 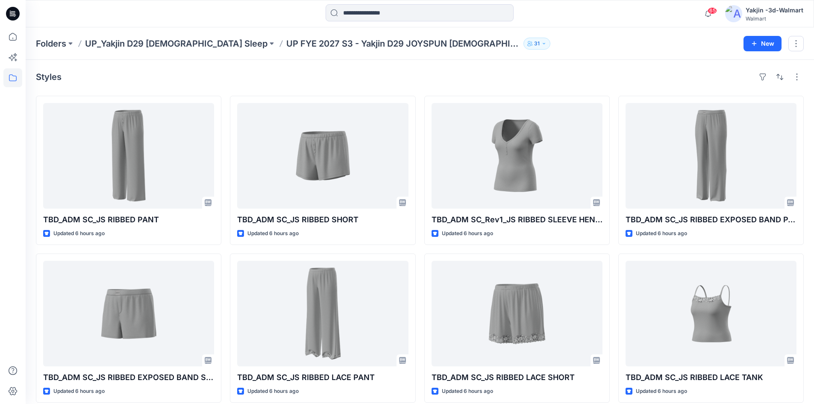 What do you see at coordinates (711, 220) in the screenshot?
I see `p: TBD_ADM SC_JS RIBBED EXPOSED BAND PANT` at bounding box center [711, 220].